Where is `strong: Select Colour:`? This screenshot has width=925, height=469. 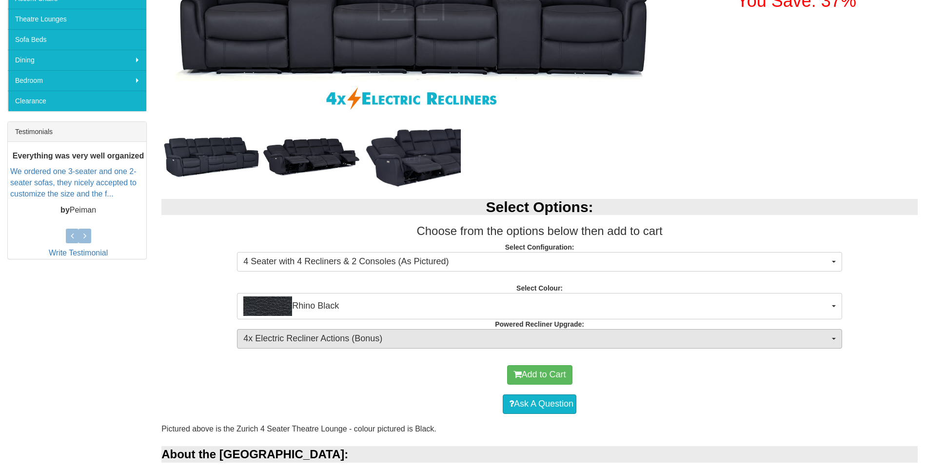 strong: Select Colour: is located at coordinates (539, 288).